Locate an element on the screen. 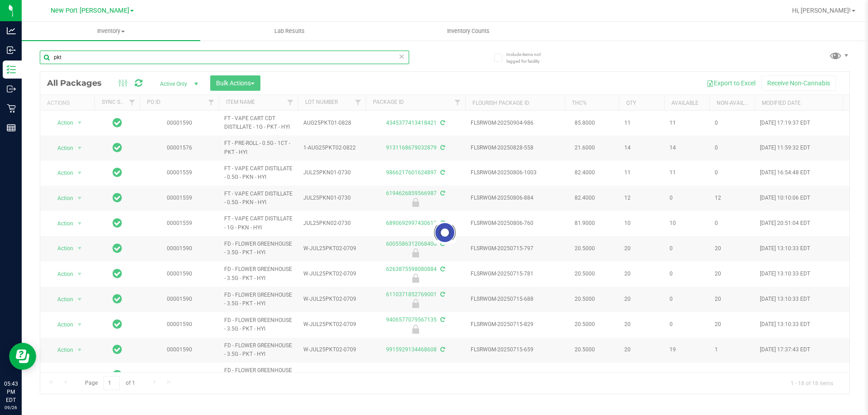 The width and height of the screenshot is (868, 415). input: Search Package ID, Item Name, SKU, Lot or Part Number... is located at coordinates (225, 58).